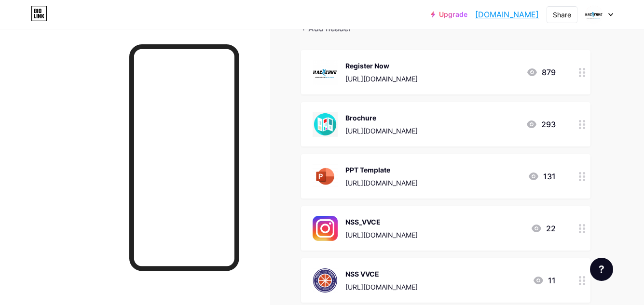  Describe the element at coordinates (382, 117) in the screenshot. I see `div: Brochure` at that location.